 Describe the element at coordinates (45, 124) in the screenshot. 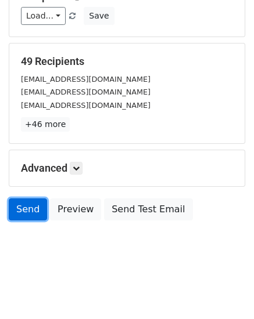

I see `a: +46 more` at that location.